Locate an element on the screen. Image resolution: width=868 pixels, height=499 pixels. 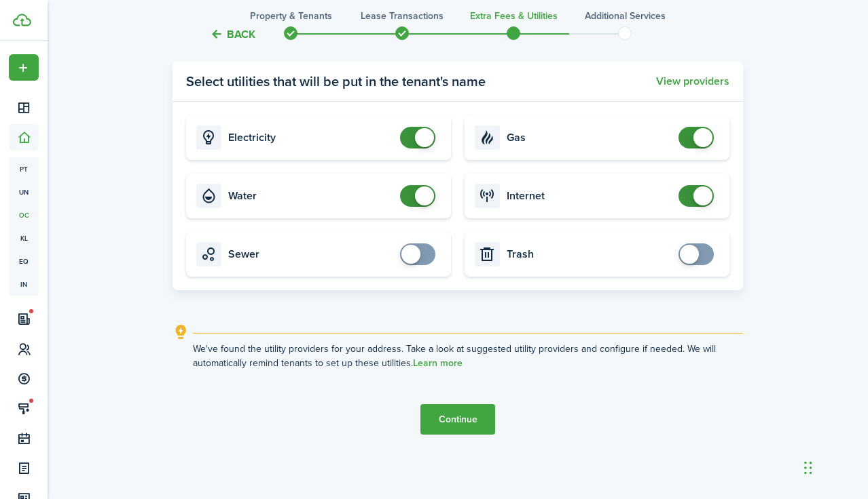
span: oc is located at coordinates (23, 215).